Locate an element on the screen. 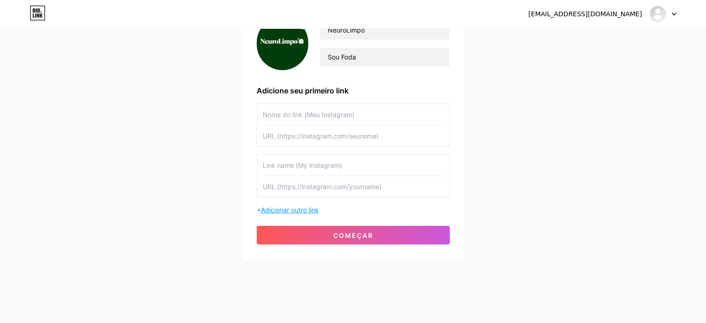 Image resolution: width=706 pixels, height=323 pixels. img: Gabriel Loppnow is located at coordinates (658, 14).